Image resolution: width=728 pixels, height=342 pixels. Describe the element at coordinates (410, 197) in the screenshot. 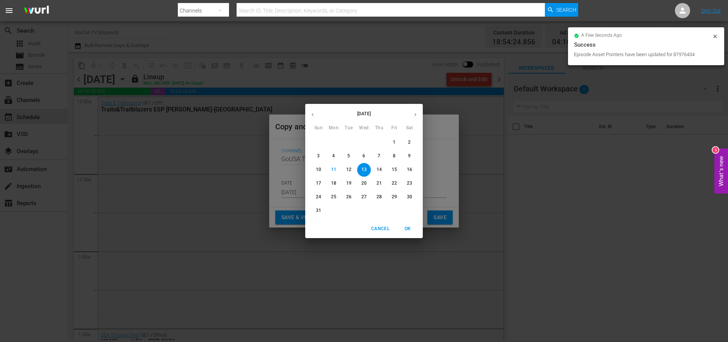

I see `p: 30` at that location.